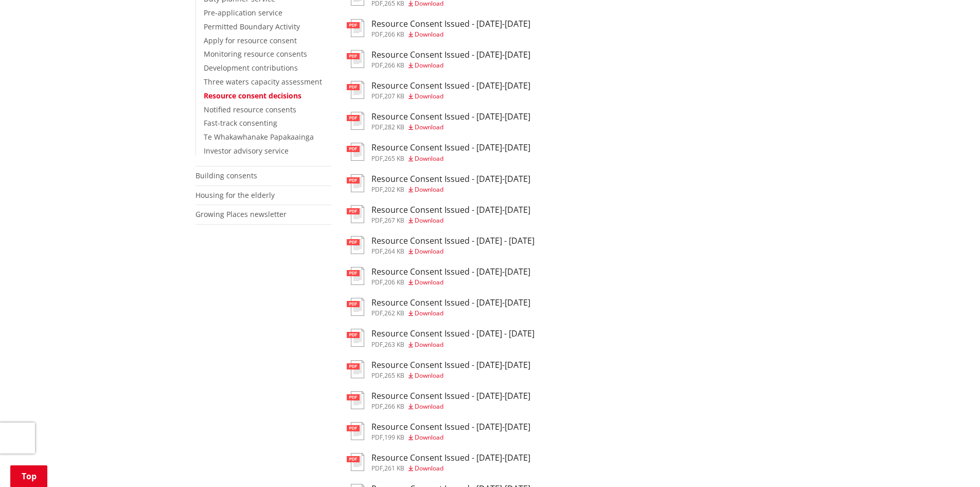  Describe the element at coordinates (235, 195) in the screenshot. I see `a: Housing for the elderly` at that location.